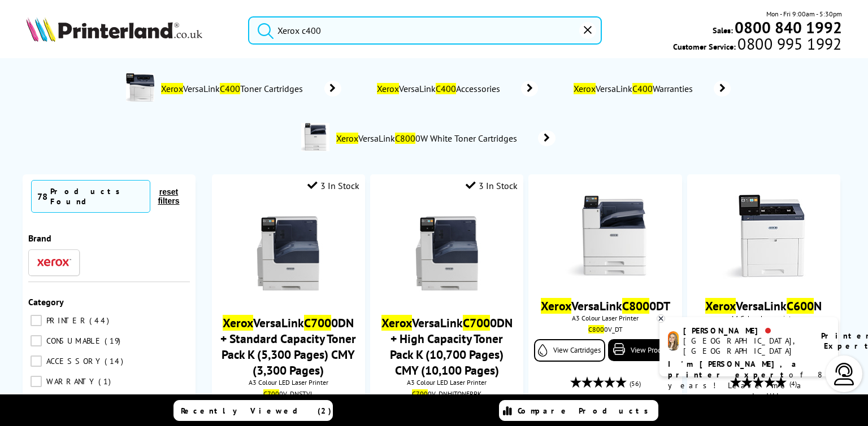  Describe the element at coordinates (763, 318) in the screenshot. I see `span: A4 Colour Laser printer` at that location.